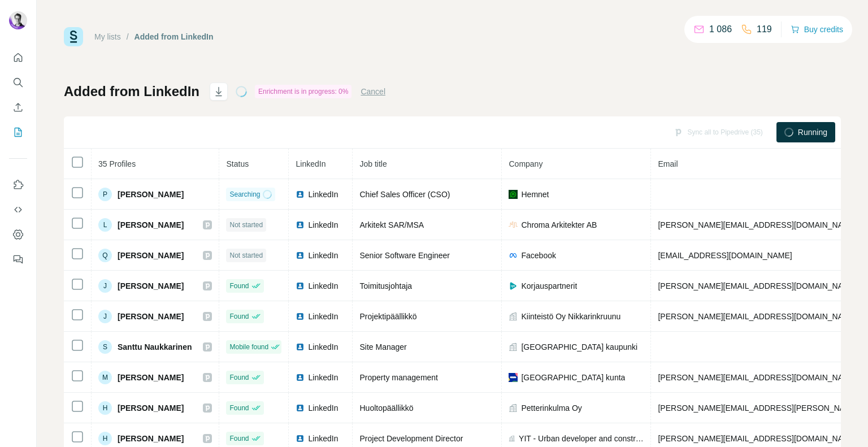 The width and height of the screenshot is (868, 447). I want to click on p: 1 086, so click(721, 29).